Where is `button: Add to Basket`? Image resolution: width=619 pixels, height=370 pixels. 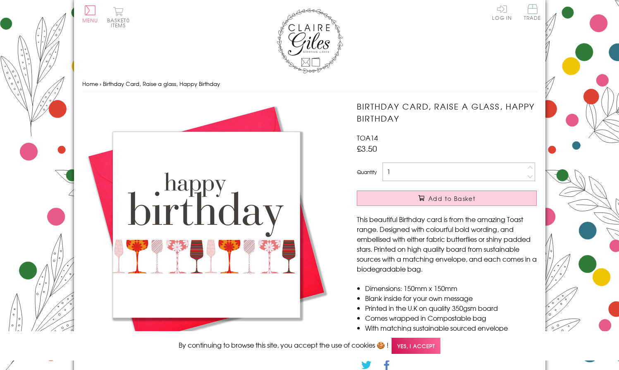
button: Add to Basket is located at coordinates (446, 198).